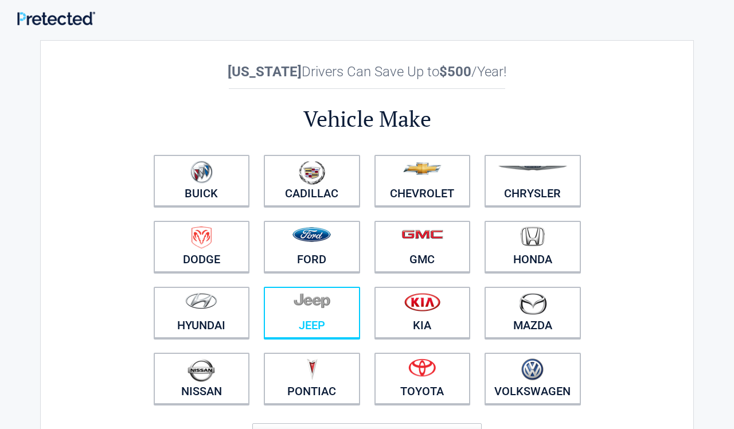 The image size is (734, 429). I want to click on a: GMC, so click(423, 247).